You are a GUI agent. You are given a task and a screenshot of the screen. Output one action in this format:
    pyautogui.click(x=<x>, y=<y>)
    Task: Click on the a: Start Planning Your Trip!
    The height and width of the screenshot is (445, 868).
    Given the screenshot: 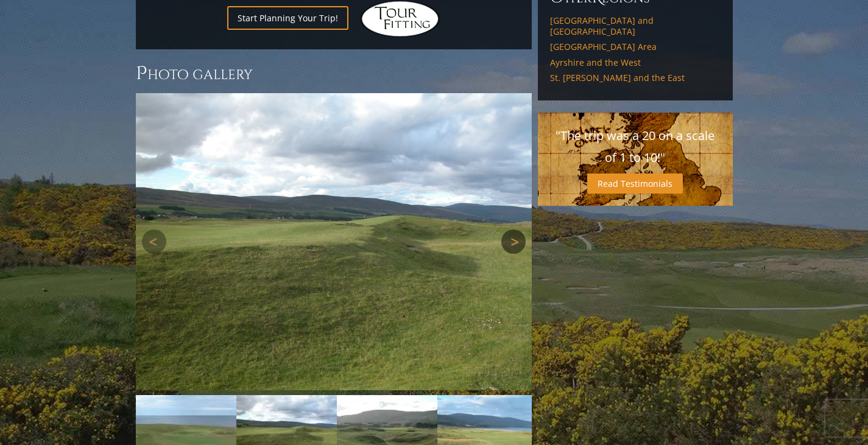 What is the action you would take?
    pyautogui.click(x=287, y=18)
    